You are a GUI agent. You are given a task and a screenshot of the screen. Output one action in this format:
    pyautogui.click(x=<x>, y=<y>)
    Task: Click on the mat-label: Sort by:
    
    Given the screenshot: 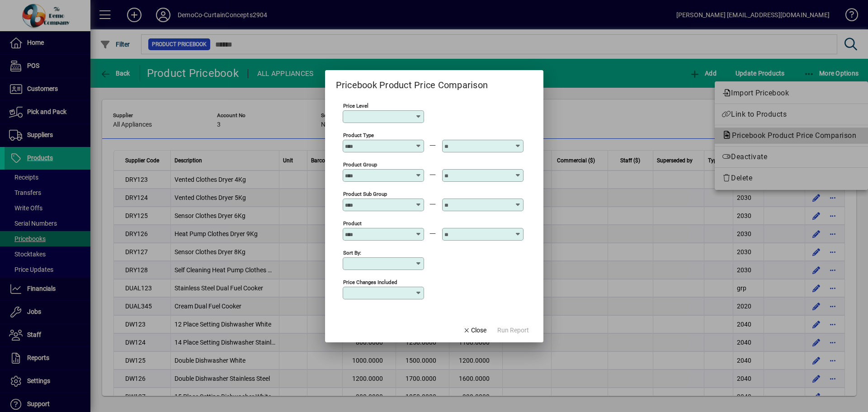 What is the action you would take?
    pyautogui.click(x=353, y=252)
    